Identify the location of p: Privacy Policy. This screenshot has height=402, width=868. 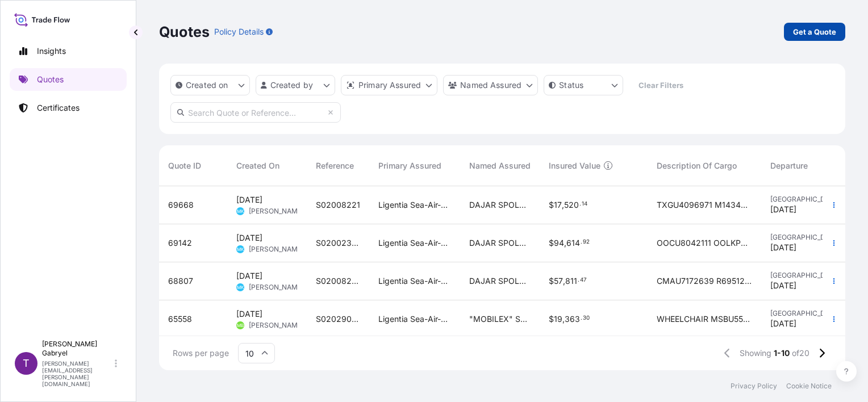
(754, 386).